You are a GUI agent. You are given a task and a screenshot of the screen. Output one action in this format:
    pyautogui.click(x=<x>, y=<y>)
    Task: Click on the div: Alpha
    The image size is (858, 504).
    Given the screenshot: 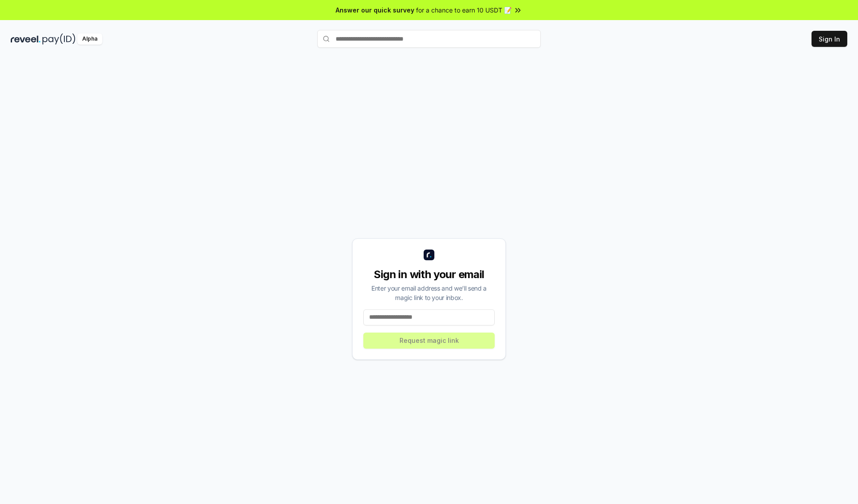 What is the action you would take?
    pyautogui.click(x=90, y=39)
    